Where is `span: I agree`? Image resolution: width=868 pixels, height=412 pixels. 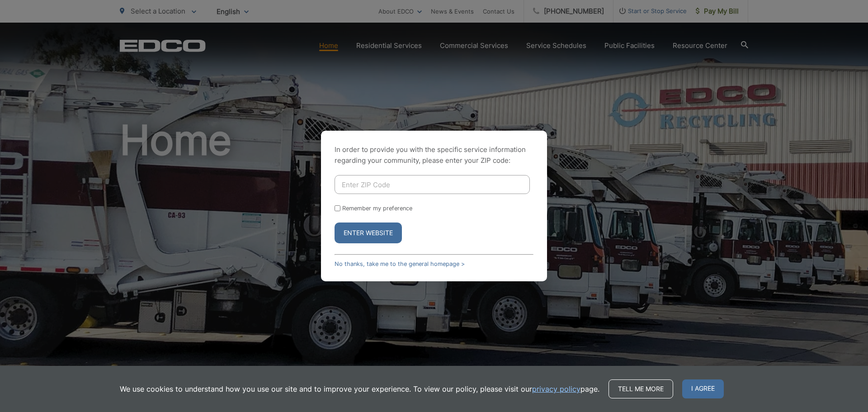 span: I agree is located at coordinates (703, 389).